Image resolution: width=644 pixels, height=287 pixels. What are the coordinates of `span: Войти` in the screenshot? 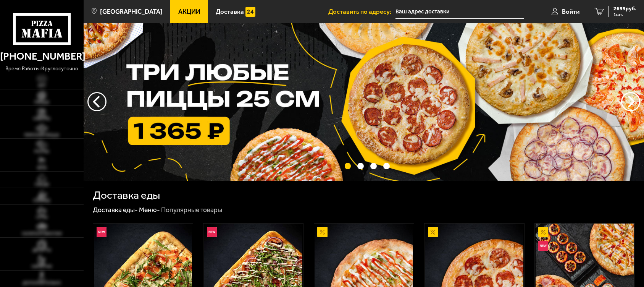 It's located at (571, 11).